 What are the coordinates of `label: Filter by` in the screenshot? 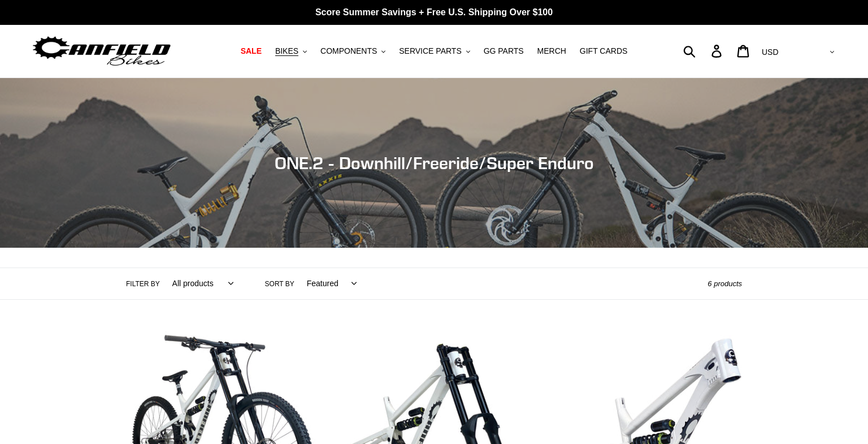 It's located at (143, 284).